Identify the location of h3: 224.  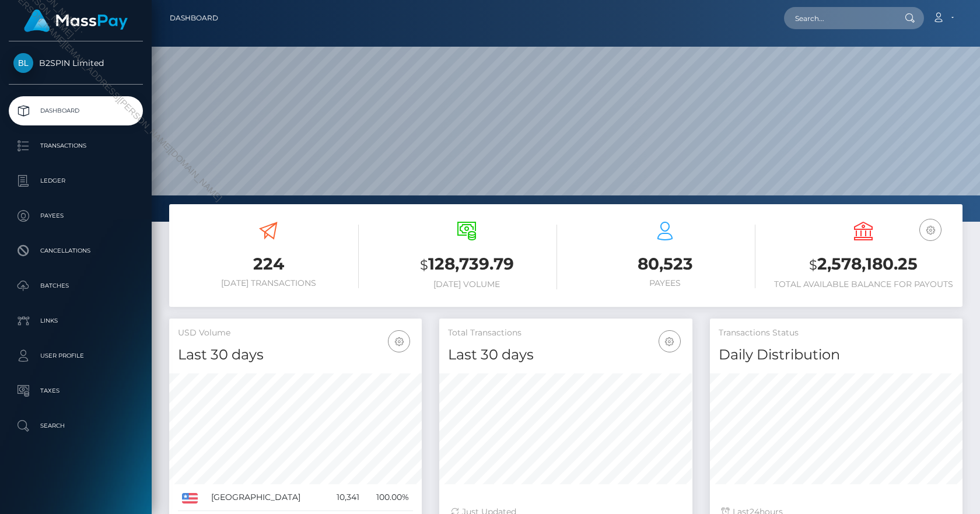
(268, 264).